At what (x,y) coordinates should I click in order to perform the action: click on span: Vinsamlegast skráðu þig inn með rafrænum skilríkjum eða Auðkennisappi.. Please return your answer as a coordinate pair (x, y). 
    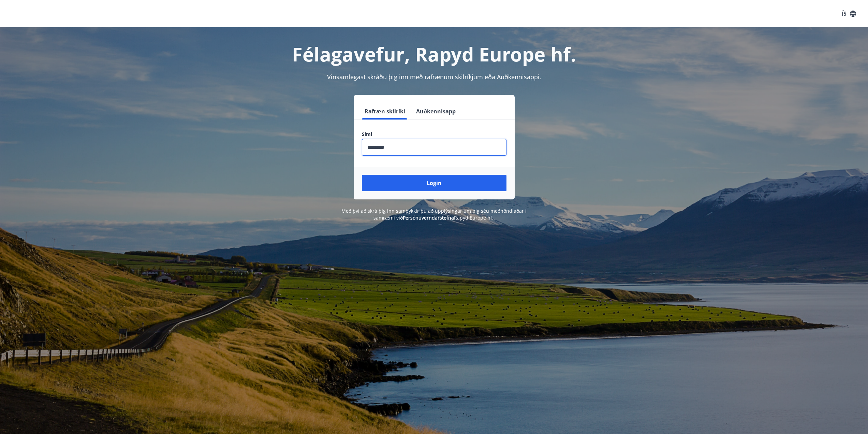
    Looking at the image, I should click on (434, 77).